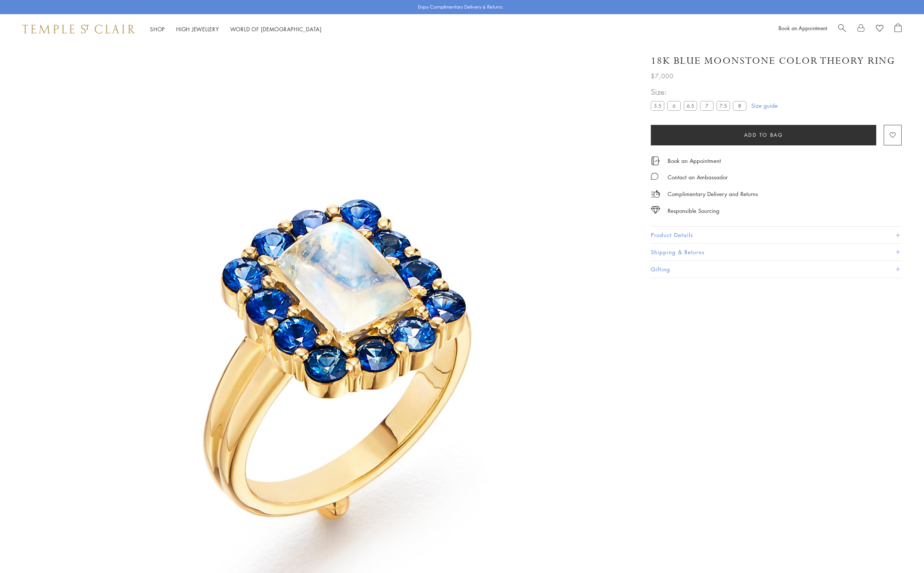  What do you see at coordinates (842, 29) in the screenshot?
I see `a: Search` at bounding box center [842, 29].